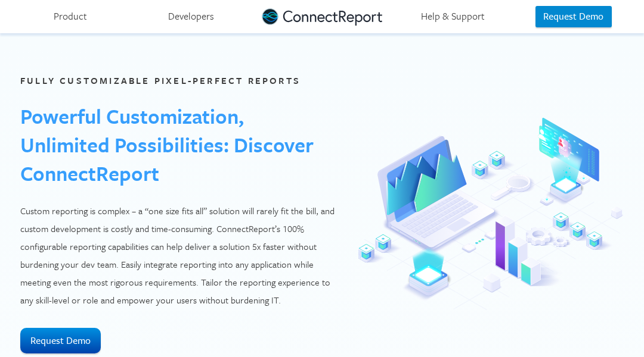  Describe the element at coordinates (60, 341) in the screenshot. I see `a: Request Demo` at that location.